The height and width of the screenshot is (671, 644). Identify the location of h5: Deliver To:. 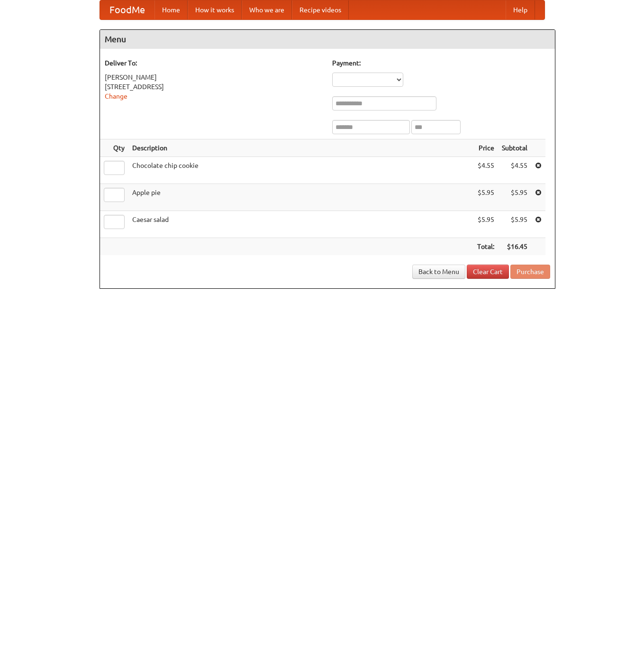
(214, 63).